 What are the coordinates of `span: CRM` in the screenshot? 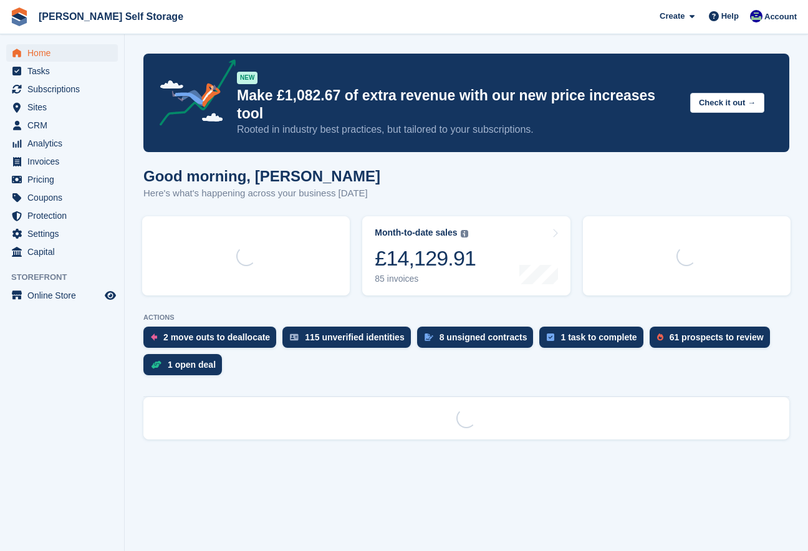 It's located at (65, 125).